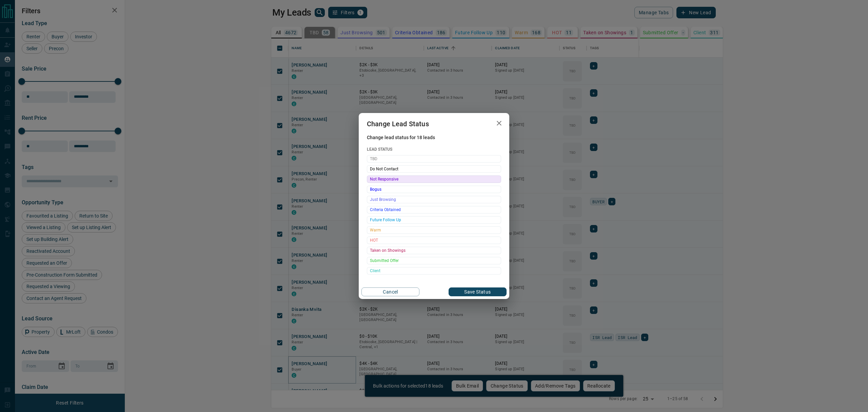  Describe the element at coordinates (434, 230) in the screenshot. I see `div: Warm` at that location.